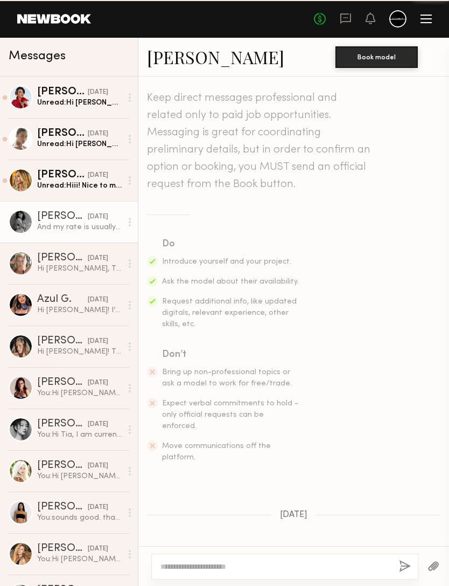 Image resolution: width=449 pixels, height=586 pixels. I want to click on header: Keep direct messages professional and related only to paid job opportunities. Messaging is great ..., so click(260, 141).